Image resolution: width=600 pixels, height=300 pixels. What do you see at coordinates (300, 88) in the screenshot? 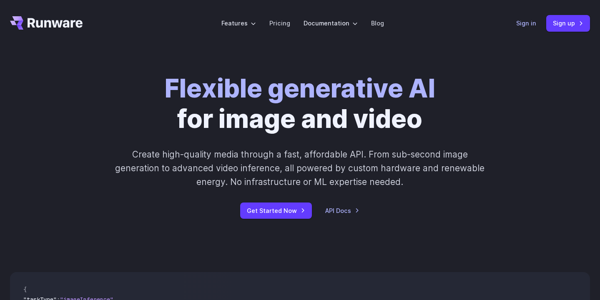
I see `strong: Flexible generative AI` at bounding box center [300, 88].